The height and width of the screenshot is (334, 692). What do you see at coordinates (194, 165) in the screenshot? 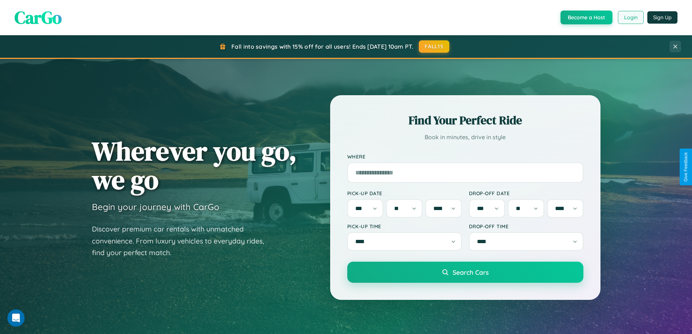
I see `h1: Wherever you go, we go` at bounding box center [194, 165].